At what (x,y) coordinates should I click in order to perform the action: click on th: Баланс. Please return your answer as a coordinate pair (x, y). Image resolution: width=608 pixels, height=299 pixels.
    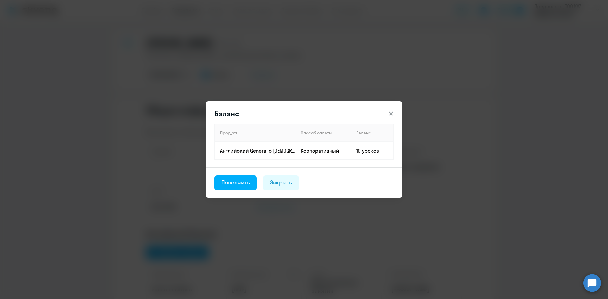
    Looking at the image, I should click on (372, 133).